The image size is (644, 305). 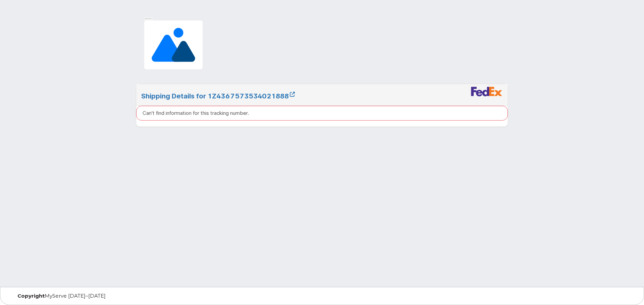 I want to click on strong: Copyright, so click(x=31, y=296).